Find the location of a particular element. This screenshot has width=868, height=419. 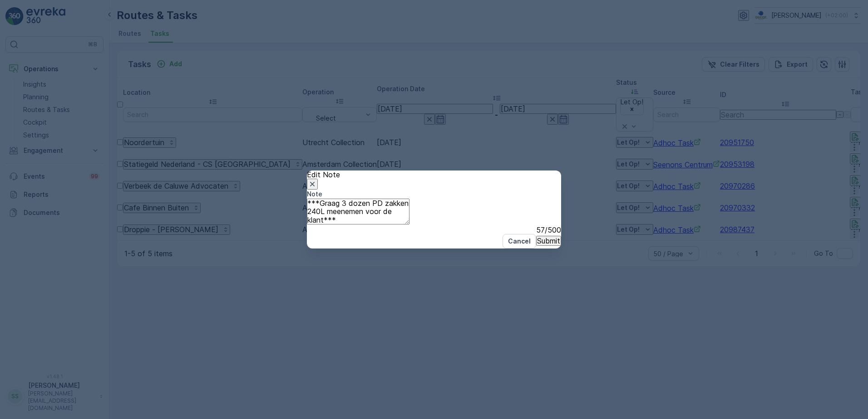

label: Note is located at coordinates (315, 194).